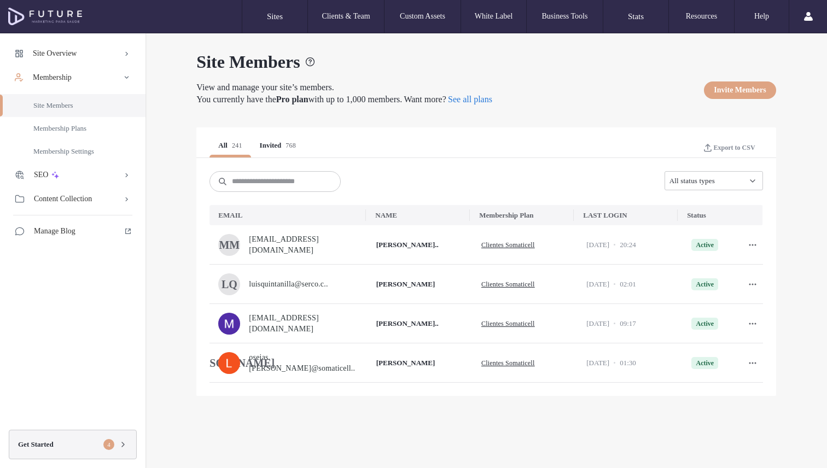 This screenshot has width=827, height=468. Describe the element at coordinates (628, 245) in the screenshot. I see `span: 20:24` at that location.